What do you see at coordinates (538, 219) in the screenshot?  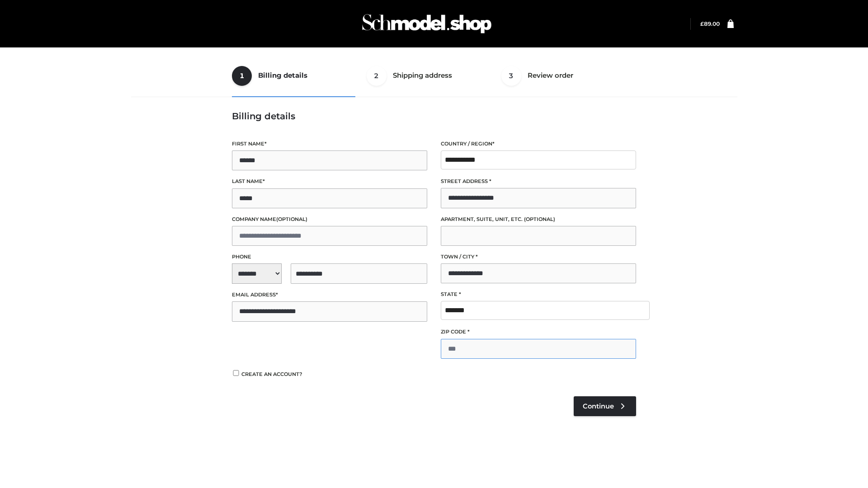 I see `label: Apartment, suite, unit, etc.` at bounding box center [538, 219].